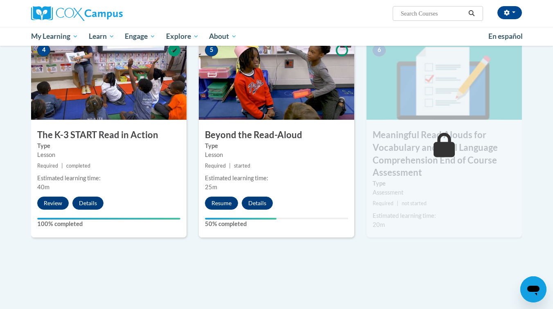 Image resolution: width=553 pixels, height=309 pixels. What do you see at coordinates (433, 14) in the screenshot?
I see `input: Search Courses` at bounding box center [433, 14].